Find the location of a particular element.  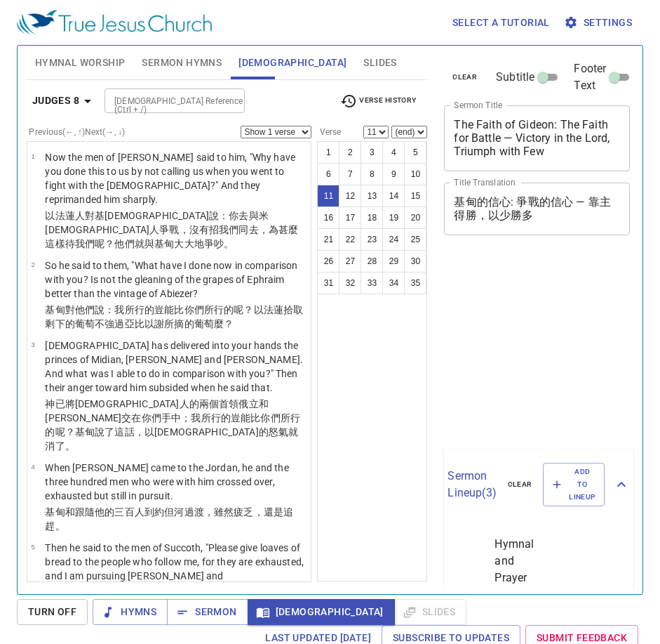

label: Previous (←, ↑) Next (→, ↓) is located at coordinates (77, 132).